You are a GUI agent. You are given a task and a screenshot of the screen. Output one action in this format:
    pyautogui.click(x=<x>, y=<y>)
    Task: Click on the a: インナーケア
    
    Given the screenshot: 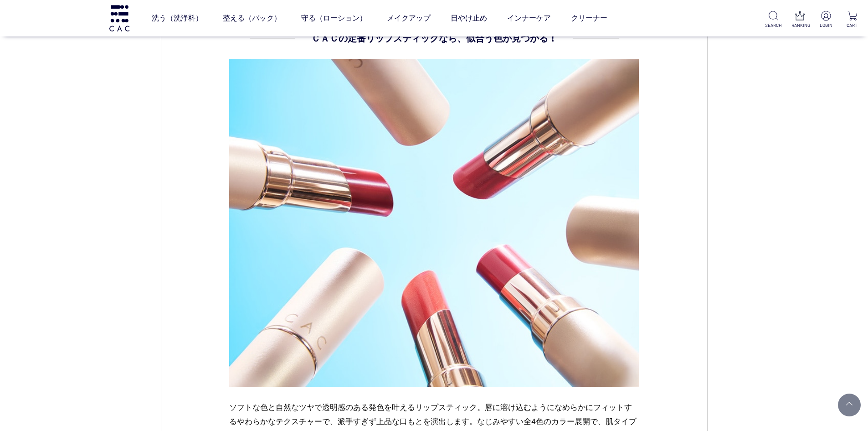 What is the action you would take?
    pyautogui.click(x=529, y=19)
    